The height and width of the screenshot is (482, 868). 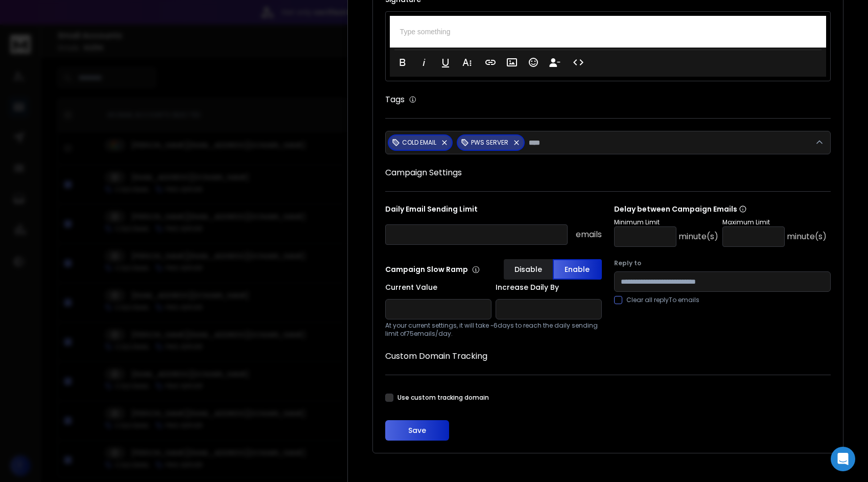 I want to click on button: Underline (Ctrl+U), so click(x=445, y=62).